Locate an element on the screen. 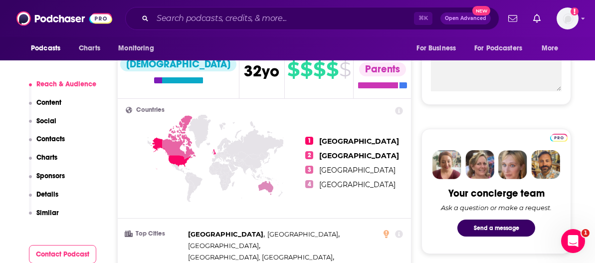 The width and height of the screenshot is (595, 263). span: Charts is located at coordinates (89, 48).